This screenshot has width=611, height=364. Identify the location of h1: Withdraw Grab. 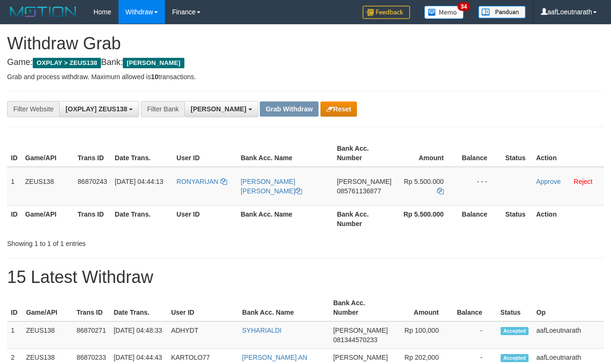
(305, 44).